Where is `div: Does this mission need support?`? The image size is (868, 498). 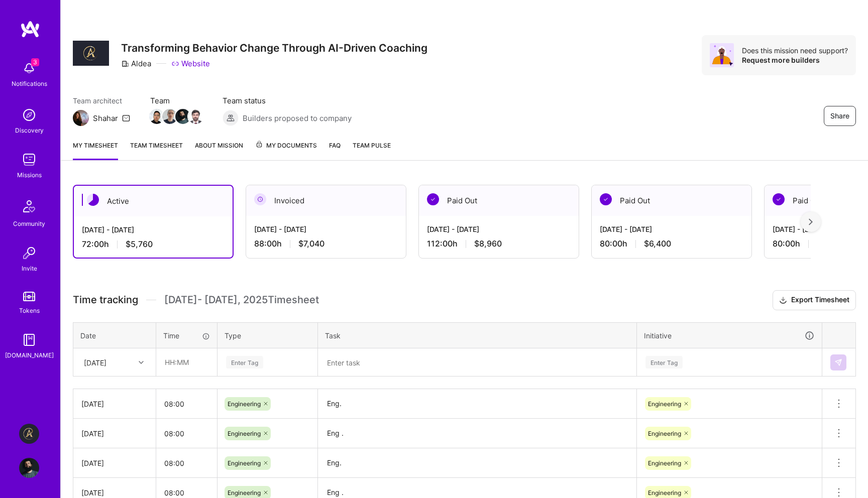
div: Does this mission need support? is located at coordinates (794, 50).